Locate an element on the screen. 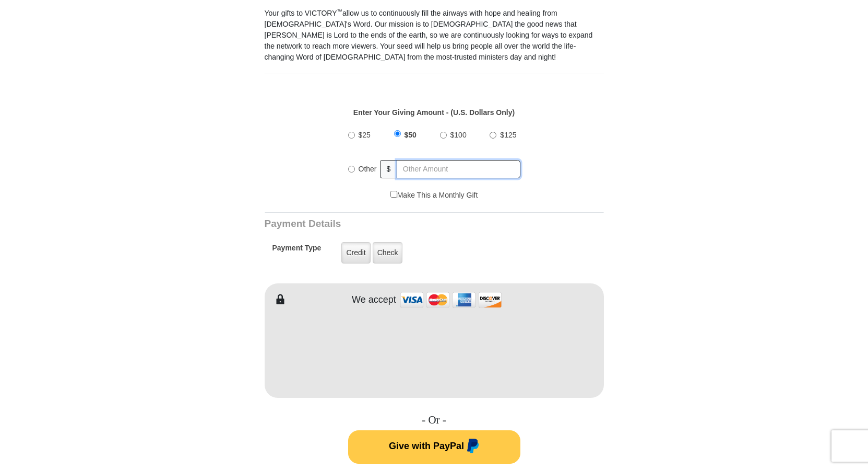 Image resolution: width=868 pixels, height=469 pixels. p: Your gifts to VICTORY allow us to continuously fill the airways with hope and healing from [DEMOG... is located at coordinates (435, 35).